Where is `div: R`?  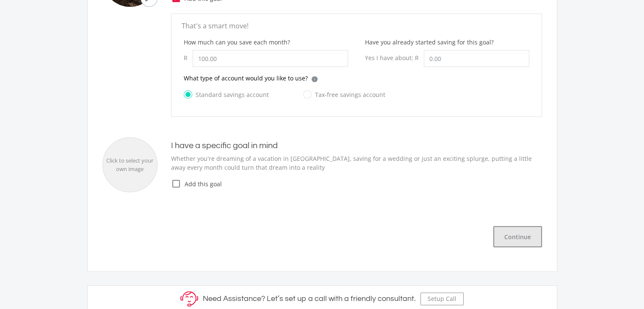
div: R is located at coordinates (188, 57).